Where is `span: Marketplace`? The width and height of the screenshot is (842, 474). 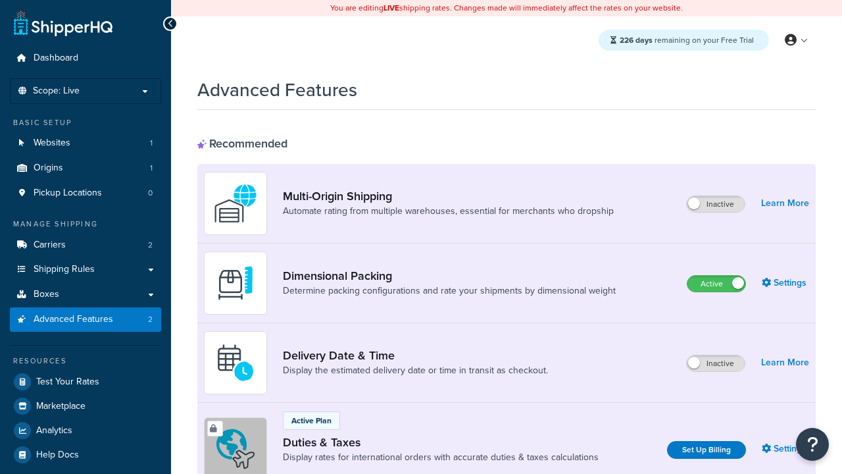 span: Marketplace is located at coordinates (61, 406).